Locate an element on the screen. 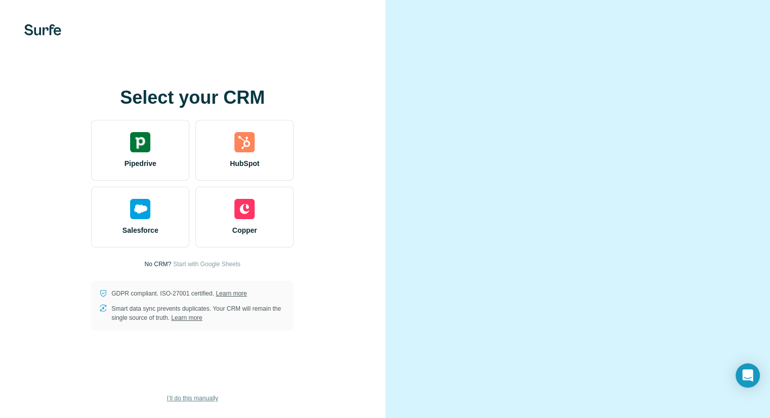 Image resolution: width=770 pixels, height=418 pixels. span: Copper is located at coordinates (245, 230).